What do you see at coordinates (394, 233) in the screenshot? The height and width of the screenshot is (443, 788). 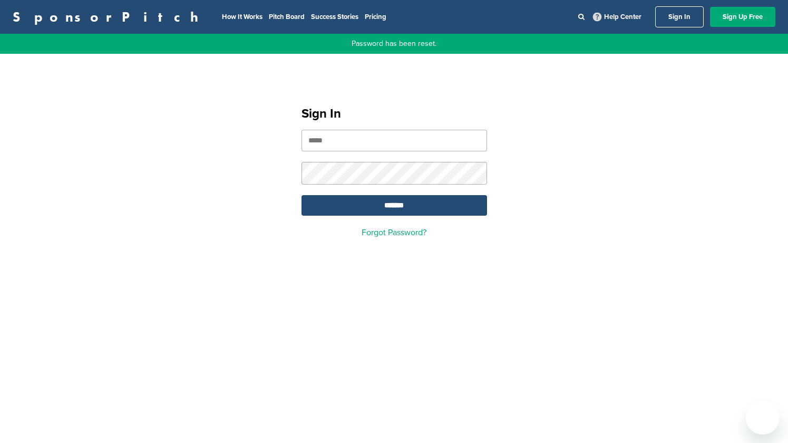 I see `a: Forgot Password?` at bounding box center [394, 233].